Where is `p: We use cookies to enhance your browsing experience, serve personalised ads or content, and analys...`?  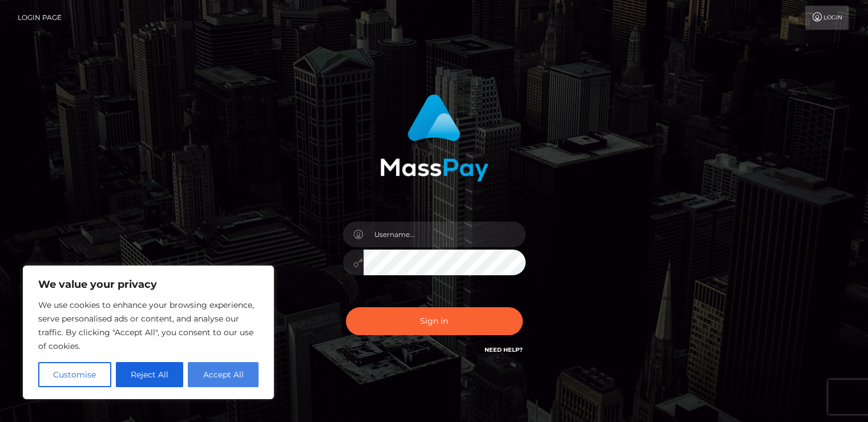
p: We use cookies to enhance your browsing experience, serve personalised ads or content, and analys... is located at coordinates (148, 325).